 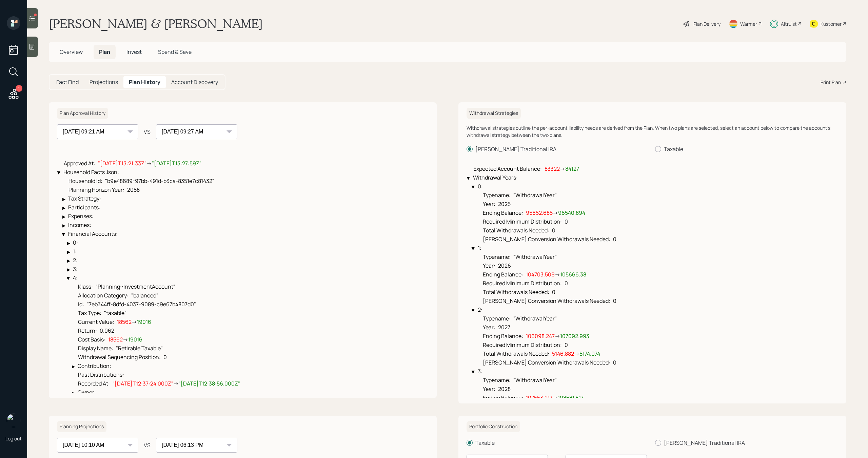 What do you see at coordinates (96, 322) in the screenshot?
I see `span: Current Value :` at bounding box center [96, 322].